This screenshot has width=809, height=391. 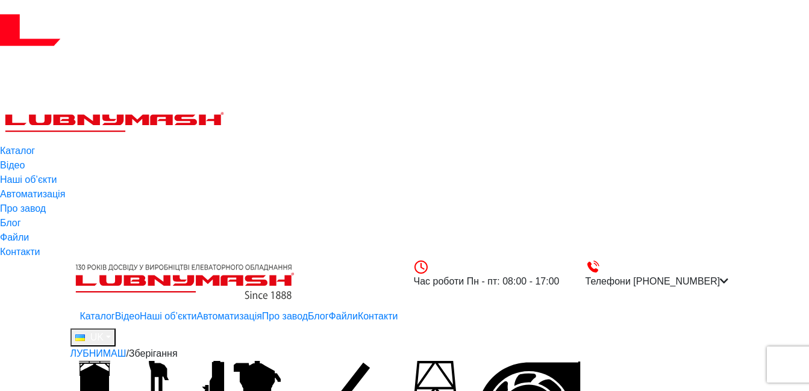 I want to click on button: UK, so click(x=93, y=338).